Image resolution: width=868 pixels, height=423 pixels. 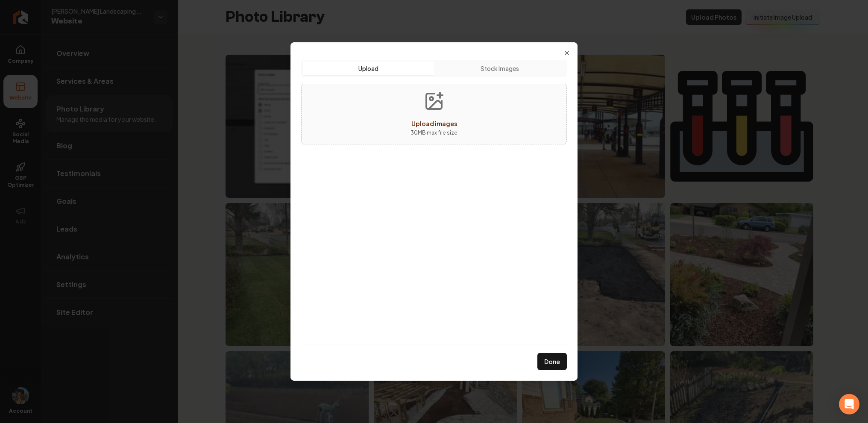 What do you see at coordinates (552, 362) in the screenshot?
I see `button: Done` at bounding box center [552, 362].